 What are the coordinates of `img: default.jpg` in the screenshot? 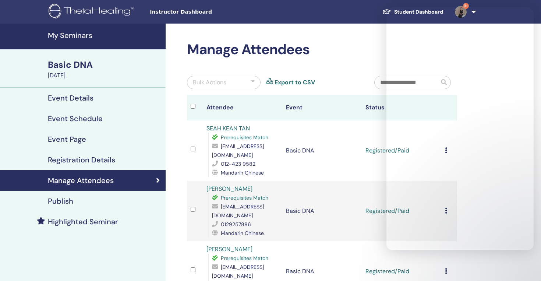 It's located at (461, 12).